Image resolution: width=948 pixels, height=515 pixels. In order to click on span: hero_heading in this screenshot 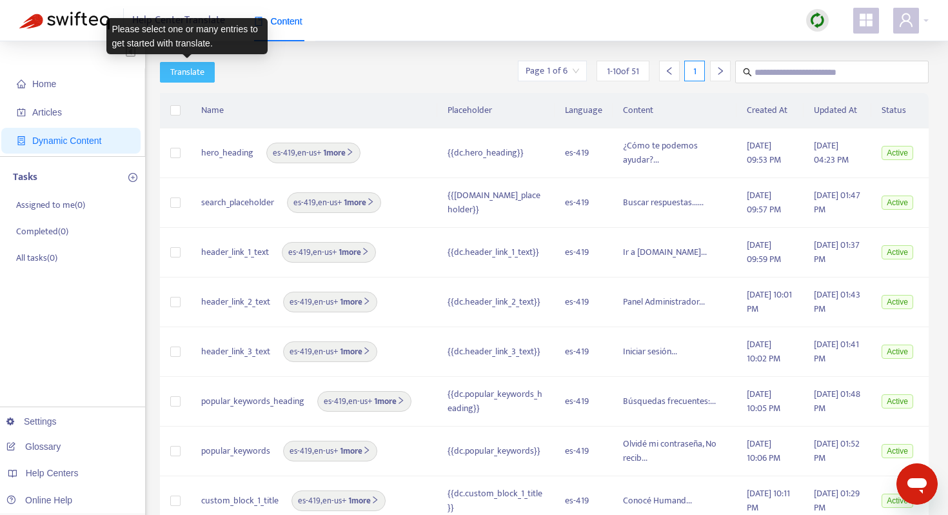, I will do `click(227, 153)`.